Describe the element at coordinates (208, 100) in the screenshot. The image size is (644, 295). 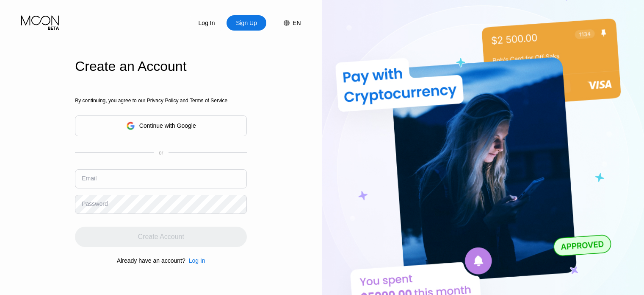
I see `span: Terms of Service` at that location.